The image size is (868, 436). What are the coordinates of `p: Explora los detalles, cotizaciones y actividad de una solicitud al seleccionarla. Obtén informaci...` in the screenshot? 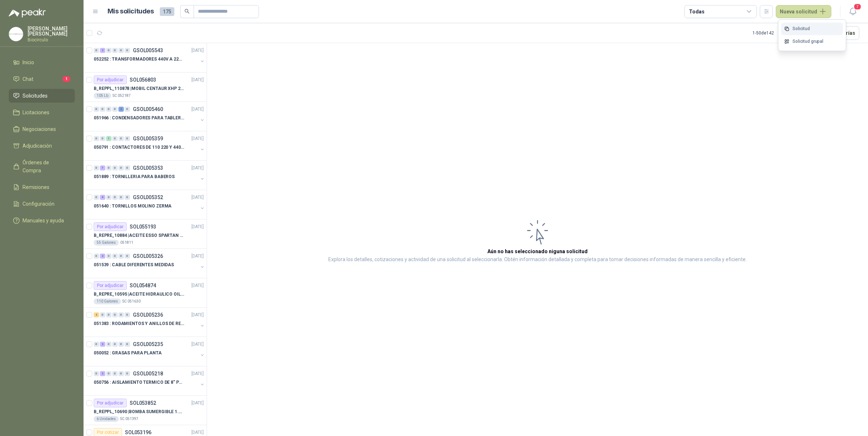 It's located at (537, 260).